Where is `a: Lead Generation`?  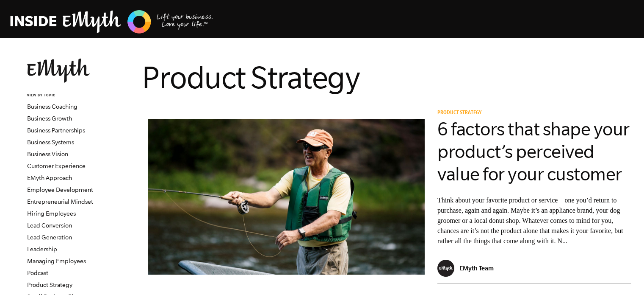
a: Lead Generation is located at coordinates (50, 237).